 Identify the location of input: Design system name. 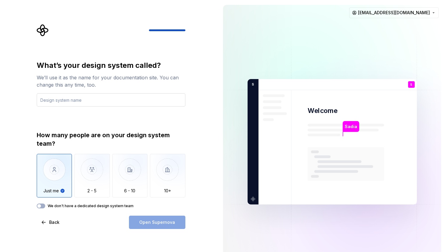
(111, 100).